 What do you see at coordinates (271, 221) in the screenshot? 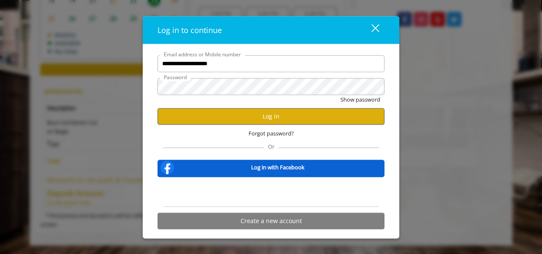
I see `button: Create a new account` at bounding box center [271, 221].